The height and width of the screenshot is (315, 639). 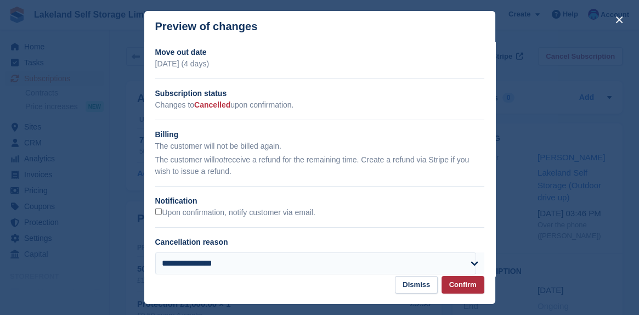 I want to click on button: close, so click(x=619, y=20).